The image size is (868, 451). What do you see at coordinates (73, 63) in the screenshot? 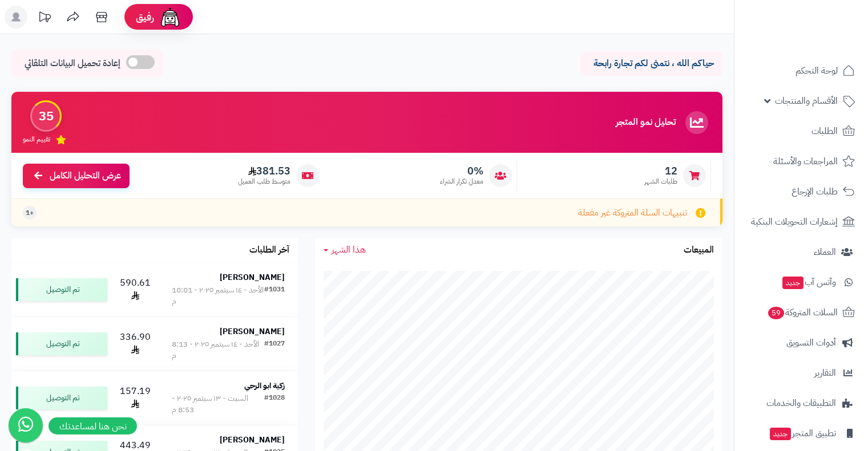
I see `span: إعادة تحميل البيانات التلقائي` at bounding box center [73, 63].